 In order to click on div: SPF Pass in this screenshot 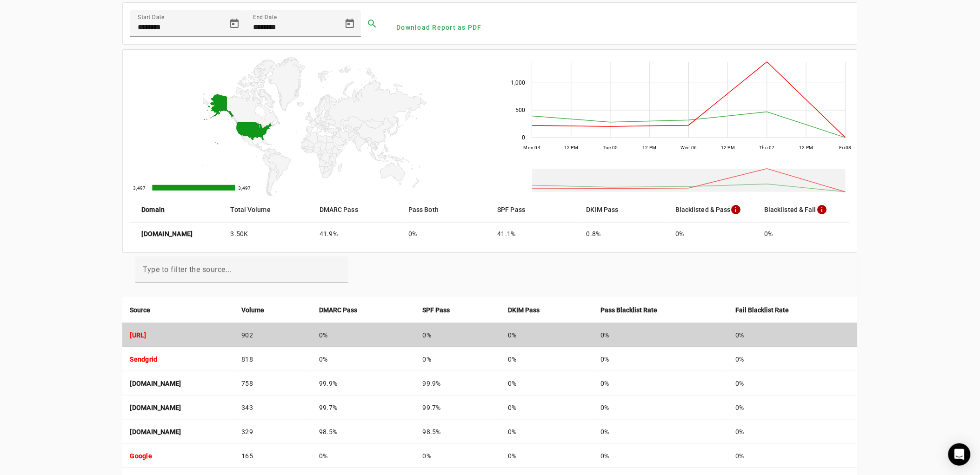, I will do `click(458, 310)`.